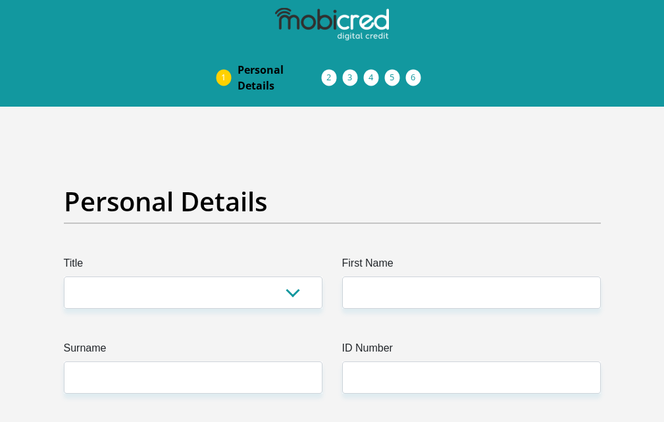  I want to click on h2: Personal Details, so click(332, 201).